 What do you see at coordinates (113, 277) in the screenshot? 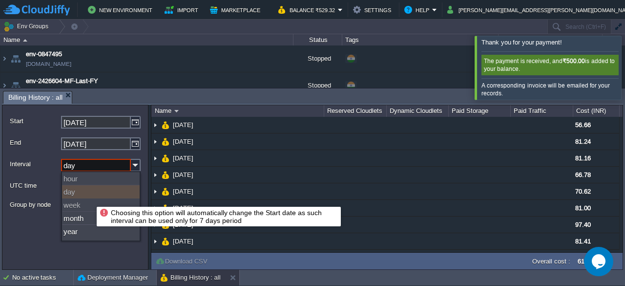
I see `button: Deployment Manager` at bounding box center [113, 277].